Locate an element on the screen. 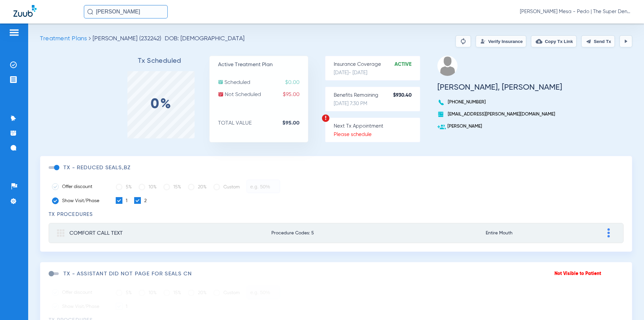  strong: $95.00 is located at coordinates (295, 123).